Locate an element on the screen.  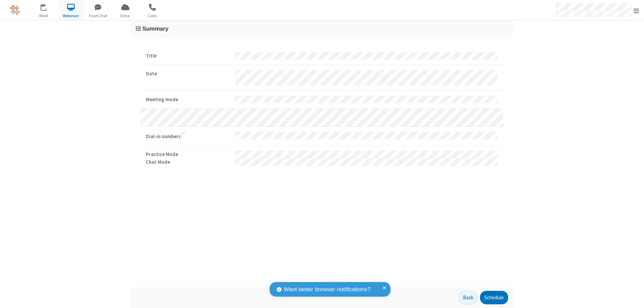
span: Want better browser notifications? is located at coordinates (327, 289).